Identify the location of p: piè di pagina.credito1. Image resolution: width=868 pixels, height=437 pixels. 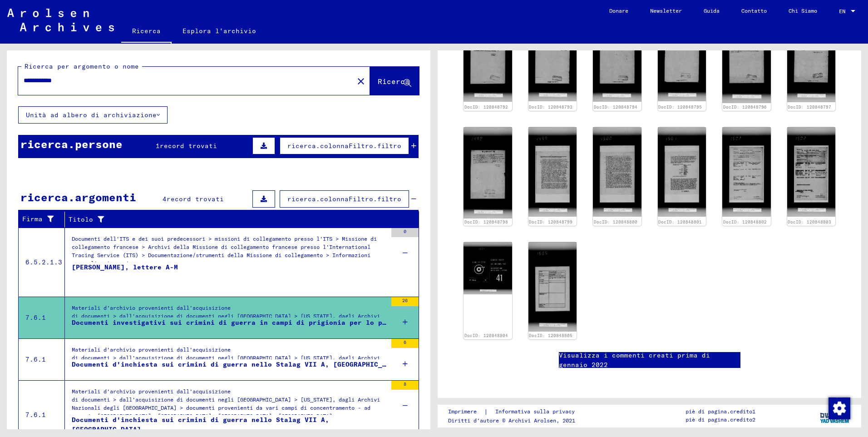
(720, 412).